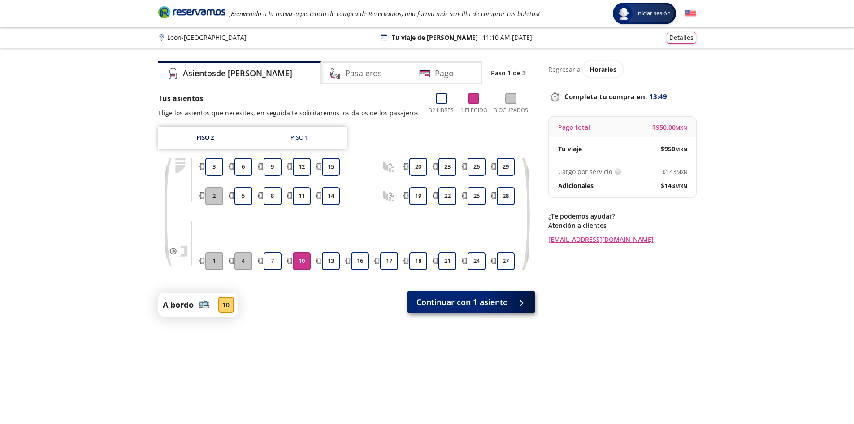 Image resolution: width=854 pixels, height=424 pixels. What do you see at coordinates (477, 167) in the screenshot?
I see `button: 26` at bounding box center [477, 167].